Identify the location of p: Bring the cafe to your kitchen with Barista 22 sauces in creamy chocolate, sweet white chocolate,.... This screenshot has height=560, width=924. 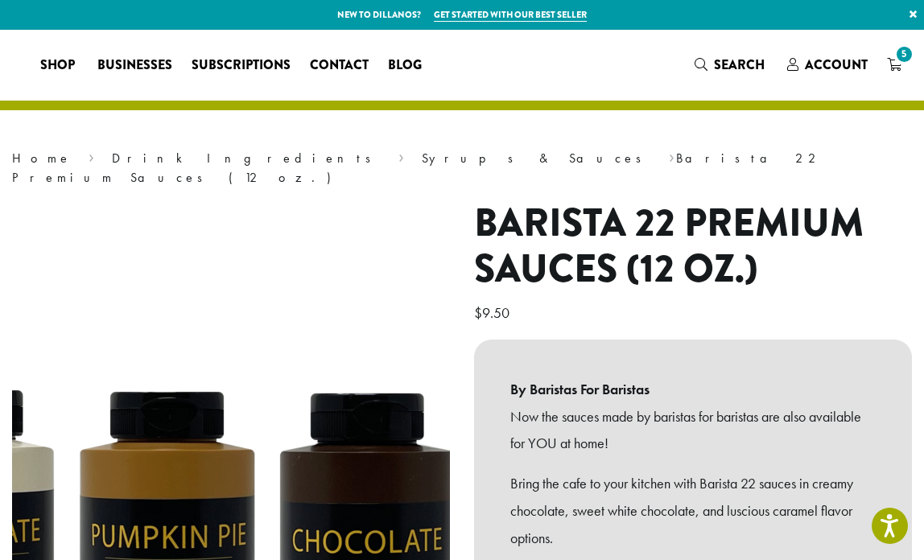
(693, 510).